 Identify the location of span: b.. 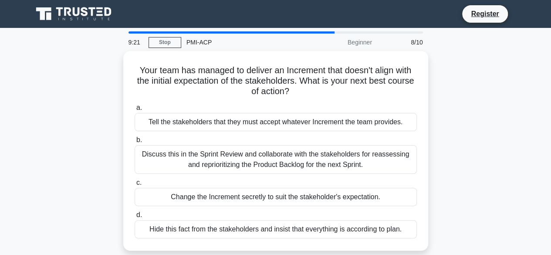
(139, 139).